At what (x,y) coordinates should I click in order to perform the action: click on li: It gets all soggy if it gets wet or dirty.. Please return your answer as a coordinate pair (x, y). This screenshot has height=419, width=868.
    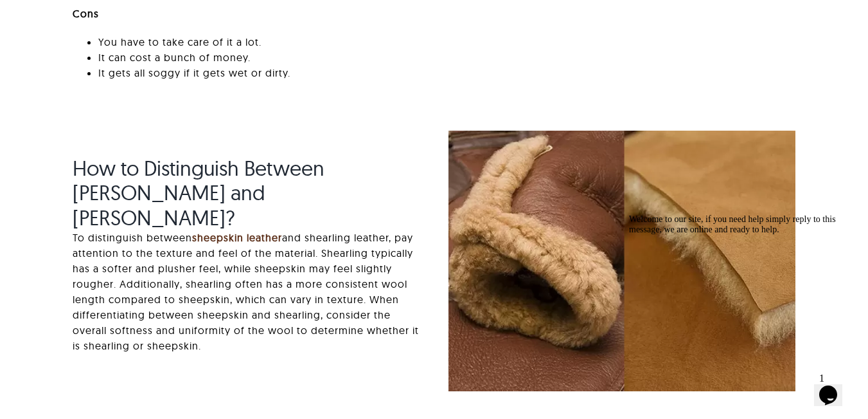
    Looking at the image, I should click on (446, 73).